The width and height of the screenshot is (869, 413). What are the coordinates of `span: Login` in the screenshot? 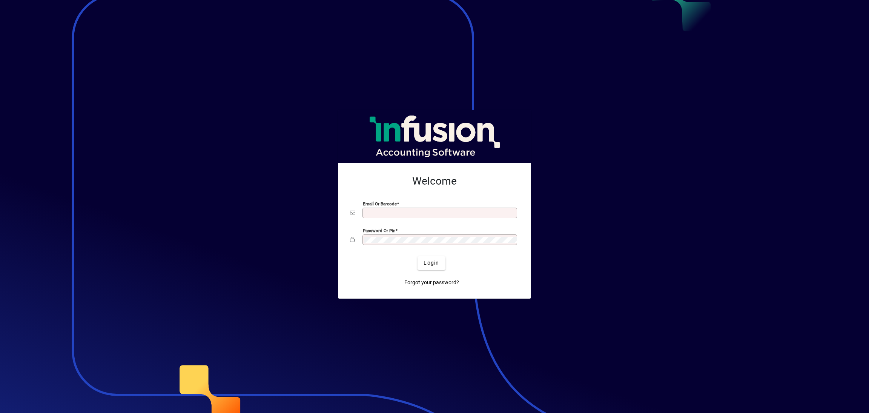 It's located at (431, 262).